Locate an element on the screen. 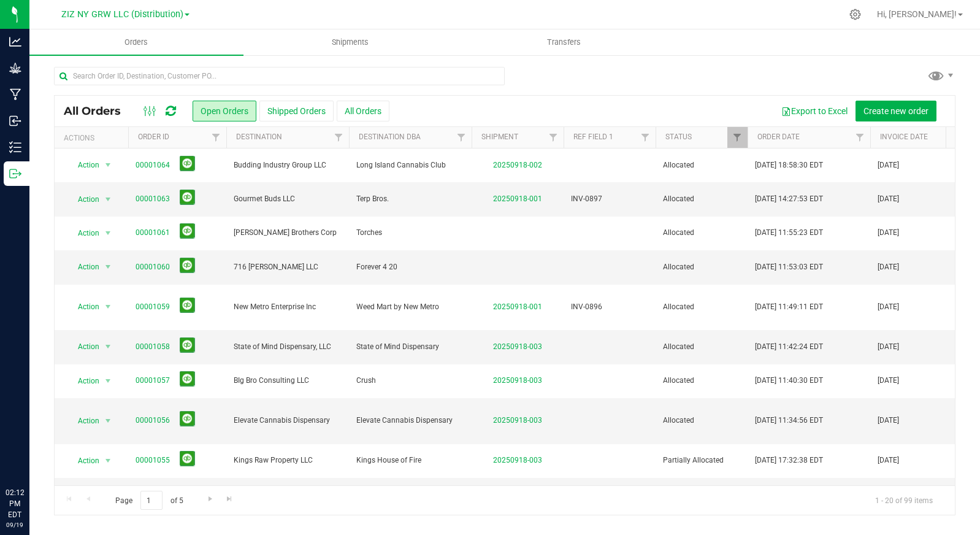  a: Shipments is located at coordinates (350, 43).